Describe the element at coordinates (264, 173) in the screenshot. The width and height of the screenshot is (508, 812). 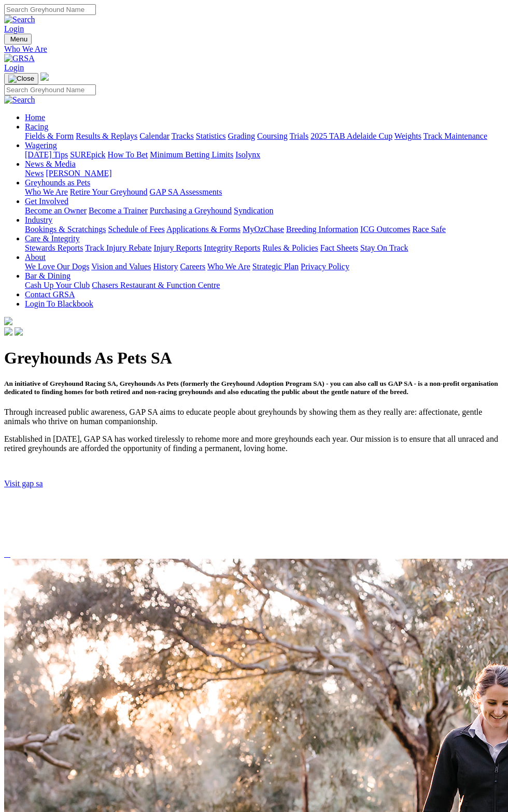
I see `div: News & Media` at that location.